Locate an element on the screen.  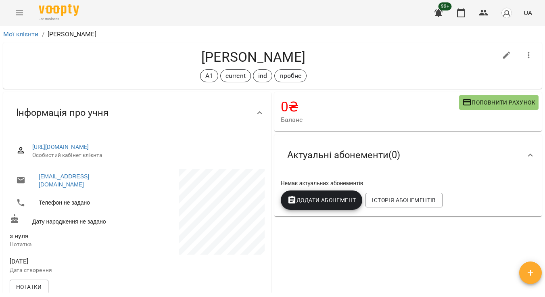
p: A1 is located at coordinates (209, 76).